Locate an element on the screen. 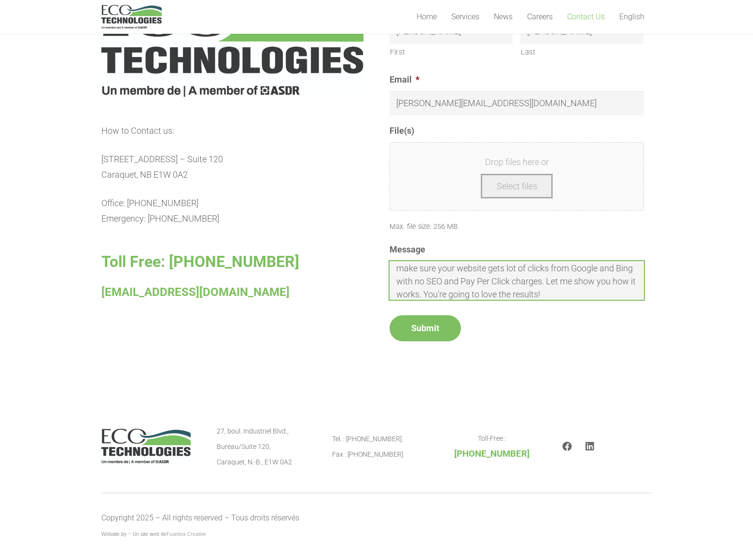  p: Toll-Free : is located at coordinates (492, 446).